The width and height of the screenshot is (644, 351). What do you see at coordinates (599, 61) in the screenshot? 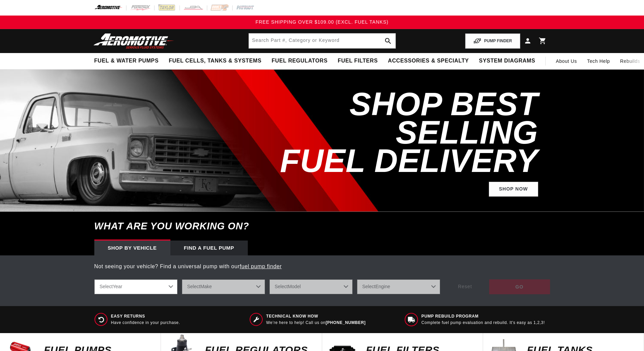
I see `summary: Tech Help` at bounding box center [599, 61].